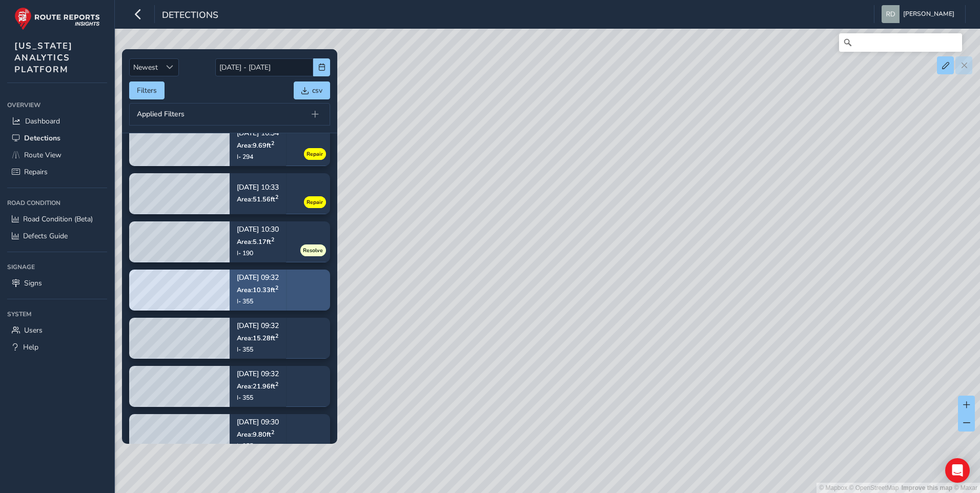 The image size is (980, 493). I want to click on span: Route View, so click(42, 154).